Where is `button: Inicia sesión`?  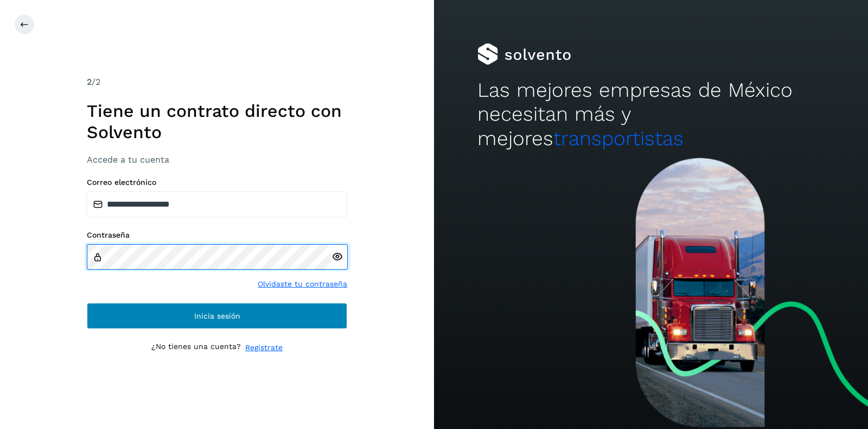 button: Inicia sesión is located at coordinates (217, 316).